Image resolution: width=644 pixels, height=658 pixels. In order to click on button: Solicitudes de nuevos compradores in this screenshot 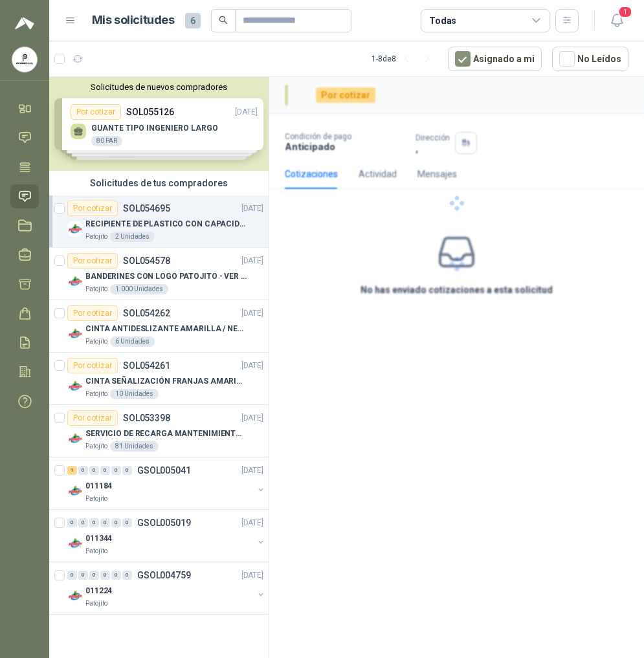, I will do `click(158, 87)`.